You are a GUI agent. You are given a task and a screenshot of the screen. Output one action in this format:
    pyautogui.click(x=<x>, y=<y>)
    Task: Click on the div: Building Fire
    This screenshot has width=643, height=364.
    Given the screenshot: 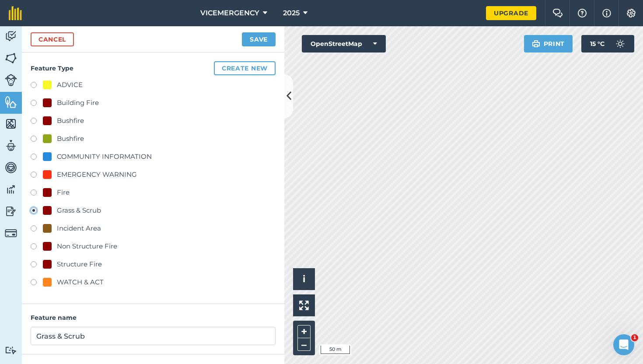 What is the action you would take?
    pyautogui.click(x=78, y=103)
    